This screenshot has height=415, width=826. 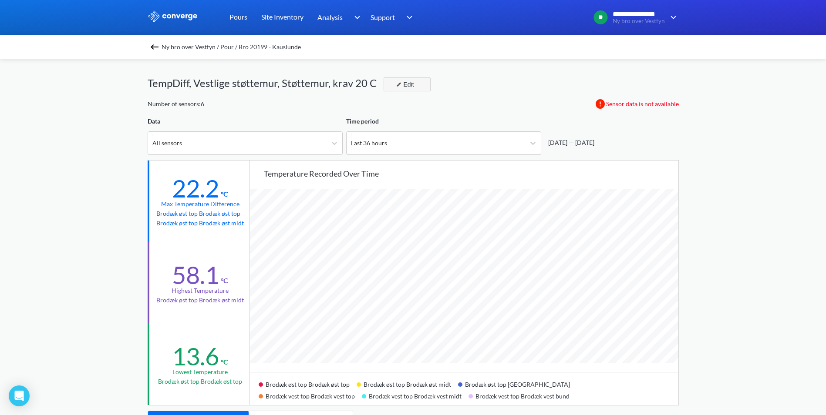 What do you see at coordinates (155, 47) in the screenshot?
I see `img: backspace.svg` at bounding box center [155, 47].